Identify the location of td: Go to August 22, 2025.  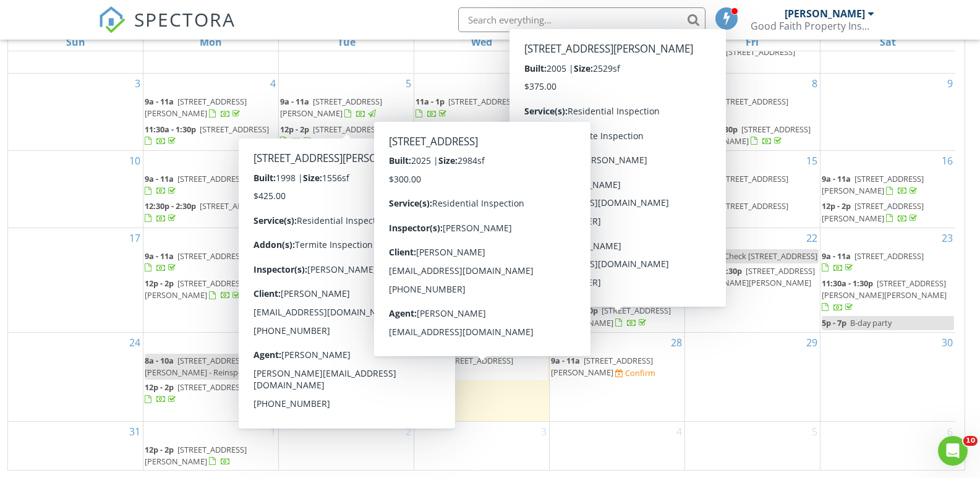
(752, 279).